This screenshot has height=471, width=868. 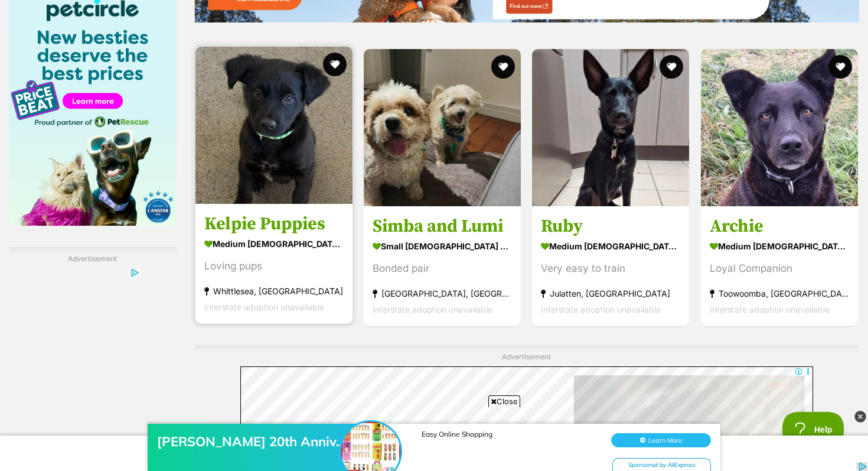 What do you see at coordinates (443, 268) in the screenshot?
I see `div: Bonded pair` at bounding box center [443, 268].